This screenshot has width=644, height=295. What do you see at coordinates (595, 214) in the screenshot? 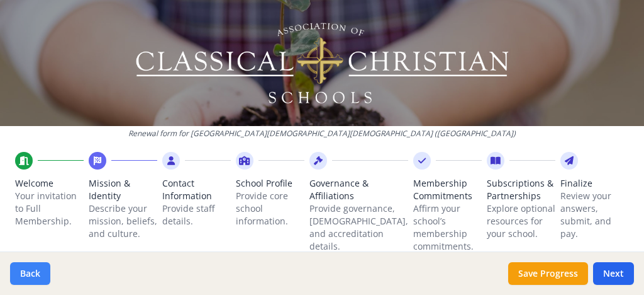
I see `p: Review your answers, submit, and pay.` at bounding box center [595, 214].